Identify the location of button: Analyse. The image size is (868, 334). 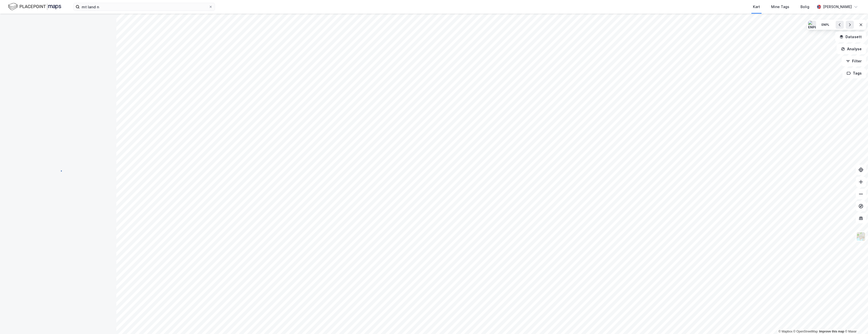
(851, 49).